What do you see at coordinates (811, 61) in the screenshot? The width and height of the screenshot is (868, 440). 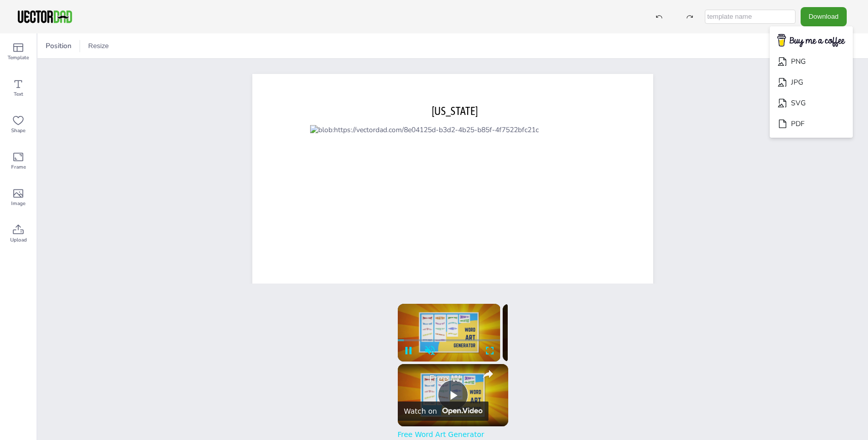 I see `li: PNG` at bounding box center [811, 61].